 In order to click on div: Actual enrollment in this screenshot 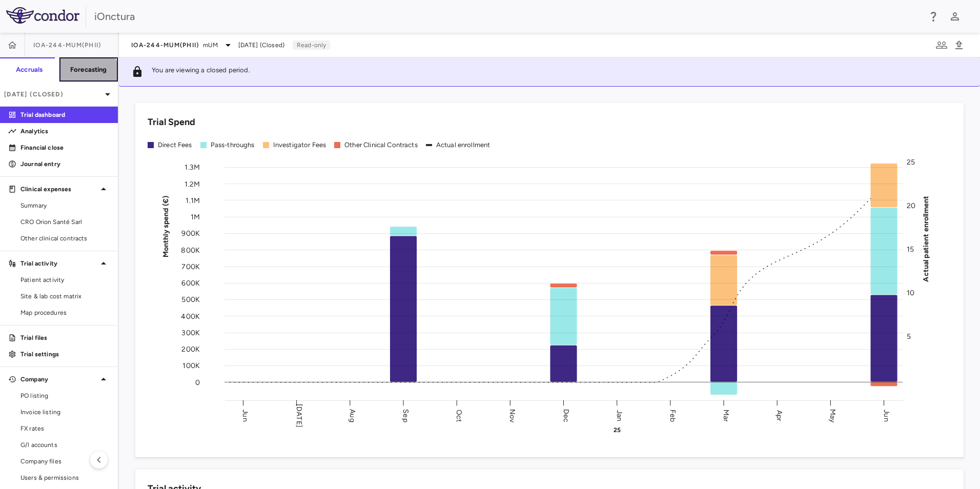, I will do `click(463, 145)`.